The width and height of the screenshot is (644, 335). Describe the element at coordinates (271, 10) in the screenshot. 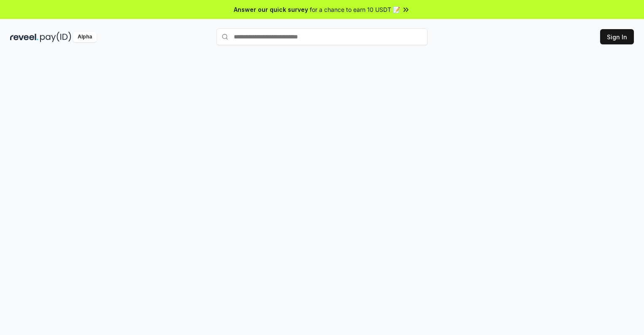

I see `span: Answer our quick survey` at that location.